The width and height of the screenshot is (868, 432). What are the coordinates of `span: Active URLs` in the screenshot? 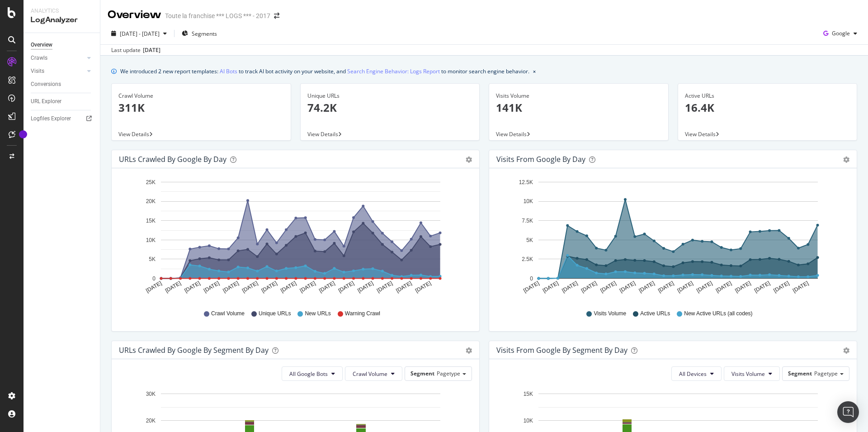 It's located at (655, 313).